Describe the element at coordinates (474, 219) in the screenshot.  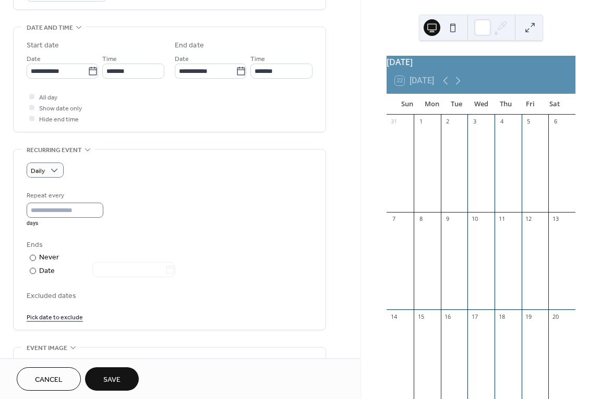
I see `div: 10` at that location.